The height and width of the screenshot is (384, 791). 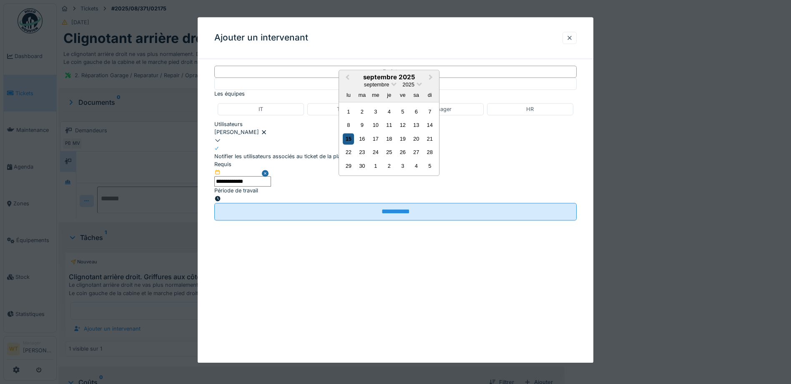 I want to click on div: Notifier les utilisateurs associés au ticket de la planification, so click(x=289, y=156).